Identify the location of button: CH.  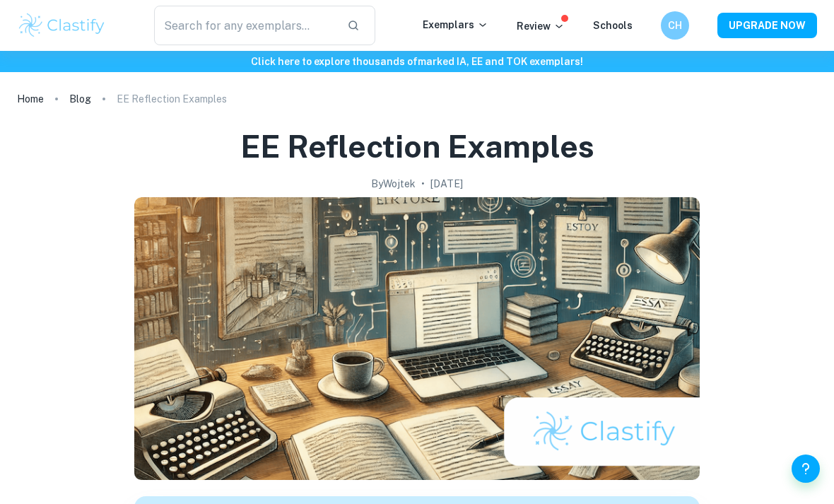
(675, 26).